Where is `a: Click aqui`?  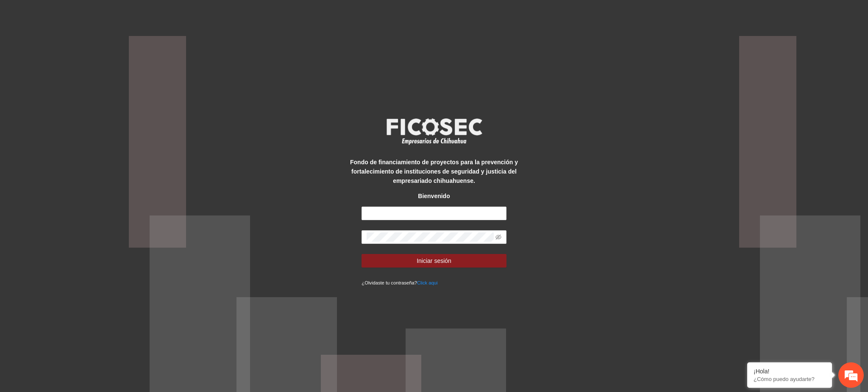 a: Click aqui is located at coordinates (427, 283).